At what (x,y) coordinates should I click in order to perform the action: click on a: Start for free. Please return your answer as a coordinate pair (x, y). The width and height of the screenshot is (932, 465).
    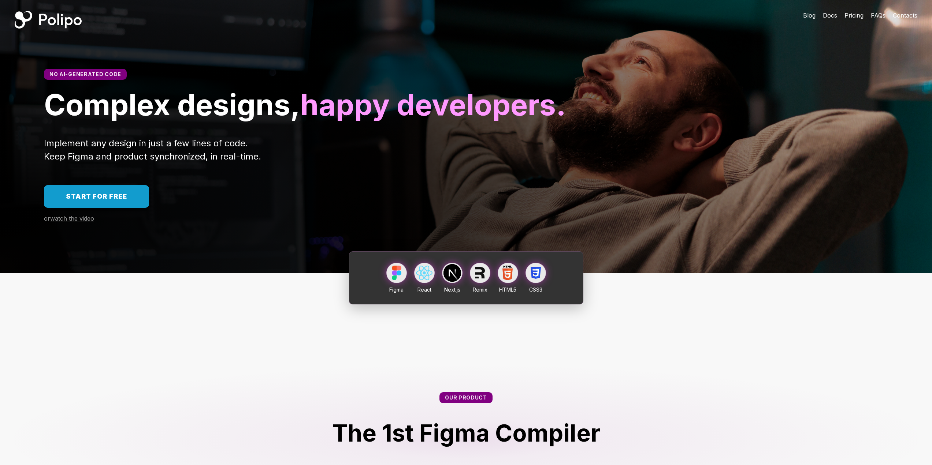
    Looking at the image, I should click on (96, 197).